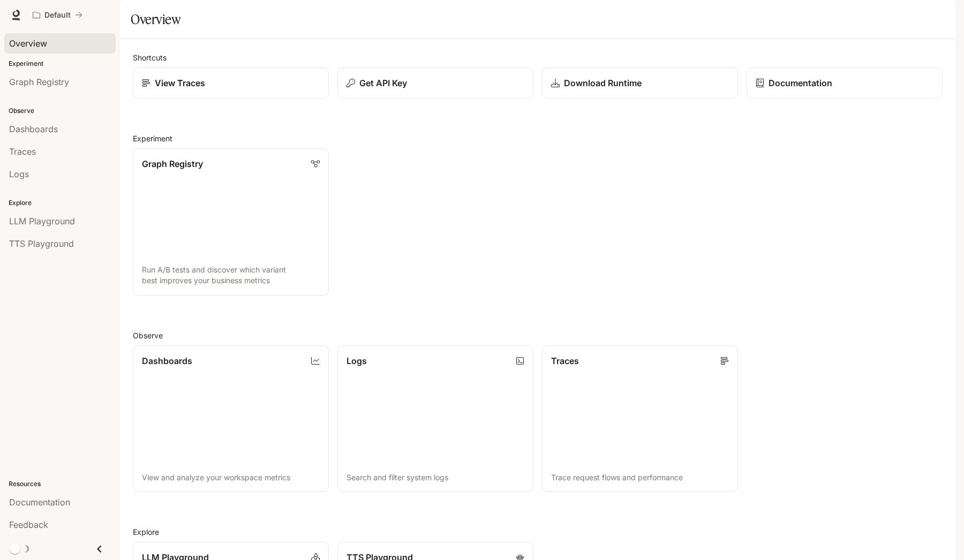 Image resolution: width=964 pixels, height=560 pixels. Describe the element at coordinates (167, 361) in the screenshot. I see `p: Dashboards` at that location.